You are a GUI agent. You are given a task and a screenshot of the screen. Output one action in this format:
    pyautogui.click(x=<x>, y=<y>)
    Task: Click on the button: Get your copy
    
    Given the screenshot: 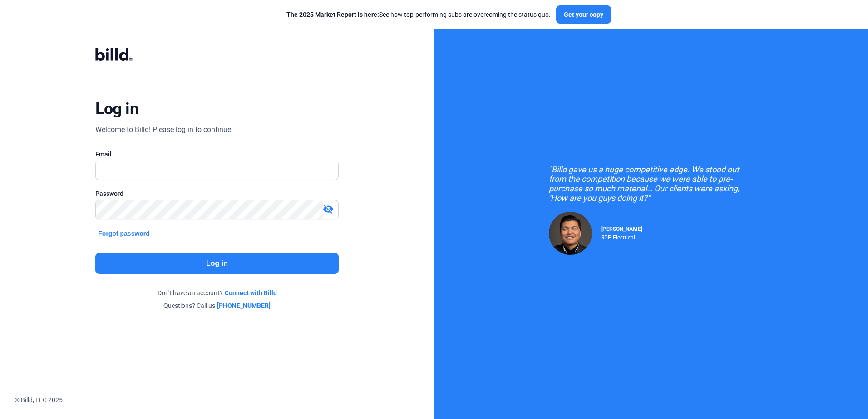 What is the action you would take?
    pyautogui.click(x=583, y=14)
    